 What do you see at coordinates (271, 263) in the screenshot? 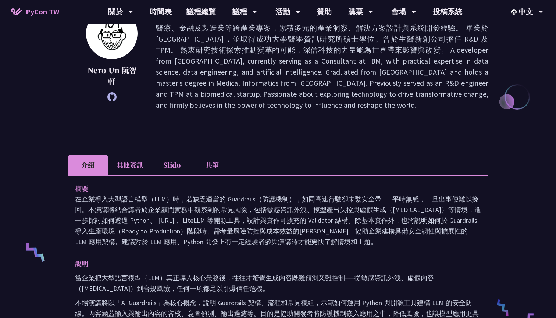
I see `p: 說明` at bounding box center [271, 263].